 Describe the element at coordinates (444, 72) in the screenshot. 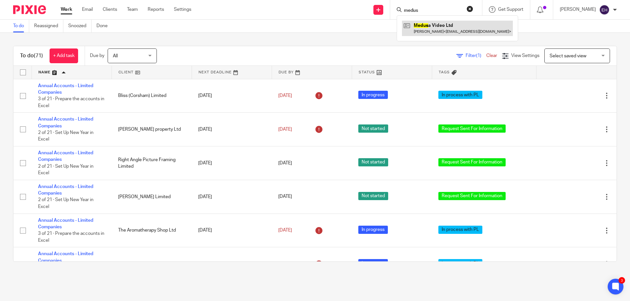

I see `span: Tags` at that location.